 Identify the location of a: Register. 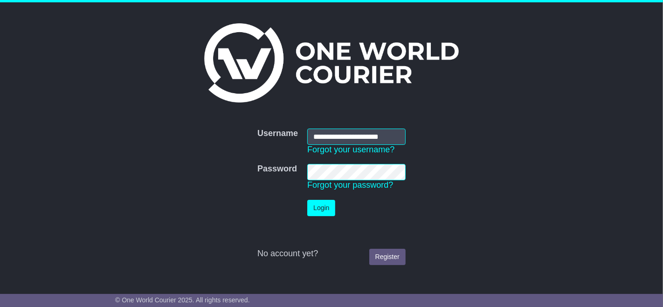
(388, 257).